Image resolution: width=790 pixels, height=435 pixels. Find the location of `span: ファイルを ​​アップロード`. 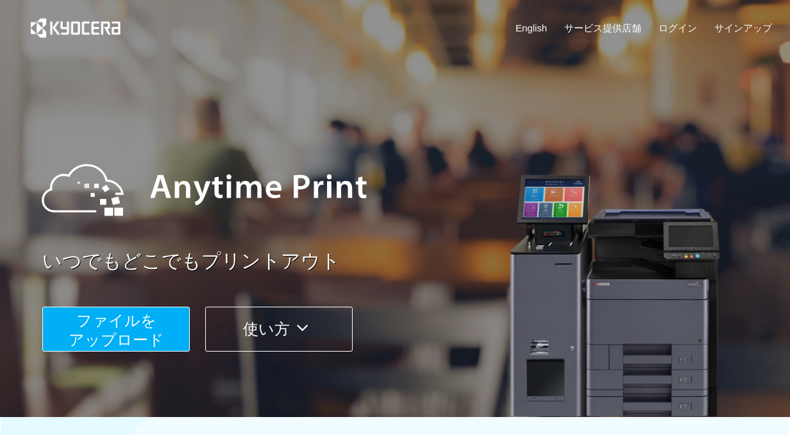

span: ファイルを ​​アップロード is located at coordinates (116, 329).